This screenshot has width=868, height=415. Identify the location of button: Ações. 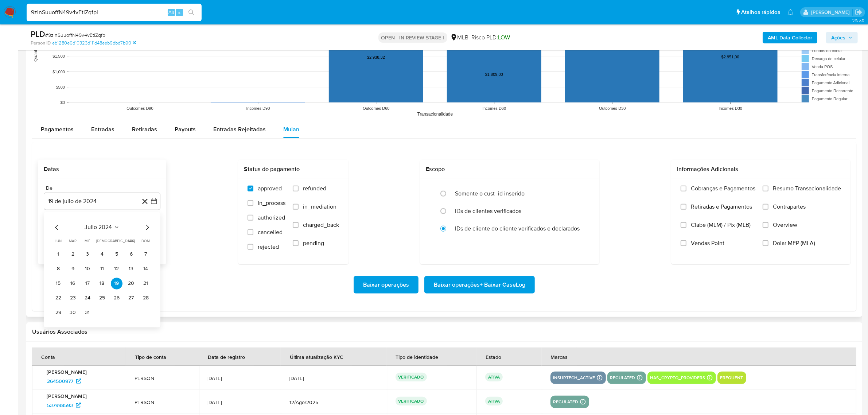
(841, 37).